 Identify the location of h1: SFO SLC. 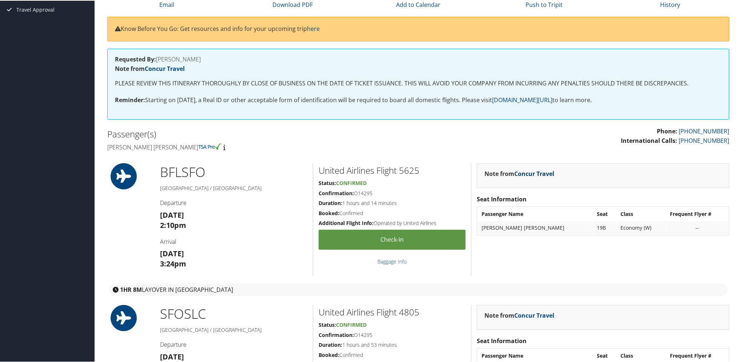
(234, 314).